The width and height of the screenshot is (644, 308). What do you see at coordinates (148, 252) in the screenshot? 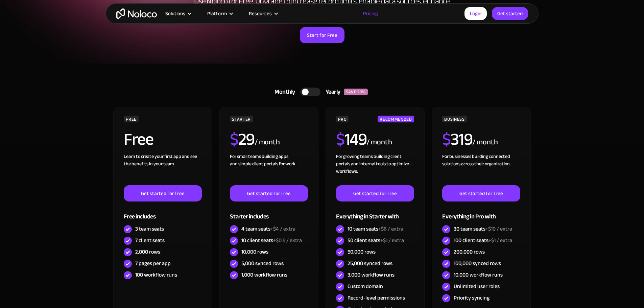
I see `div: 2,000 rows` at bounding box center [148, 252].